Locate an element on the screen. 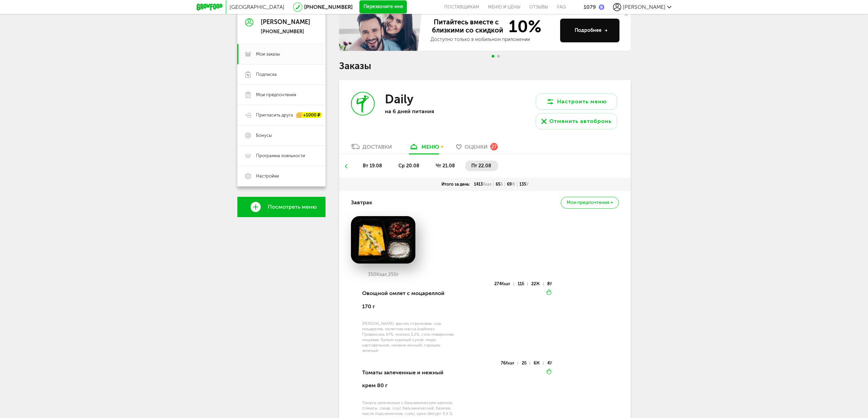 This screenshot has height=418, width=868. div: Итого за день: is located at coordinates (455, 184).